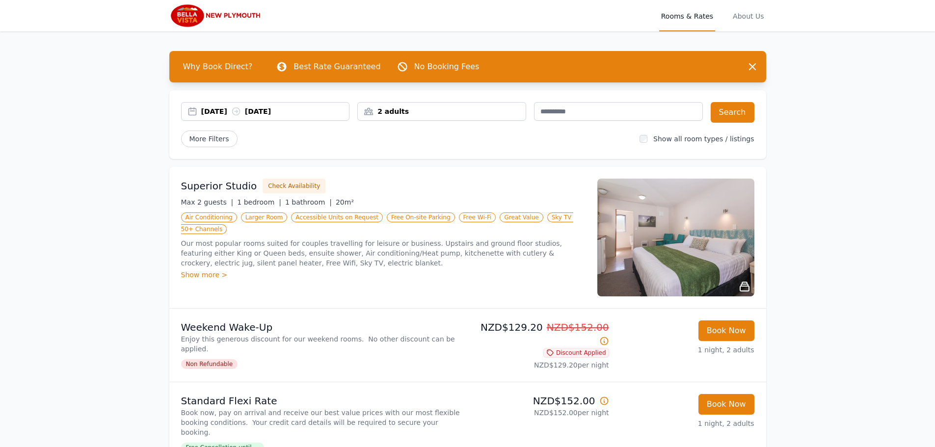  I want to click on div: 2 adults, so click(442, 111).